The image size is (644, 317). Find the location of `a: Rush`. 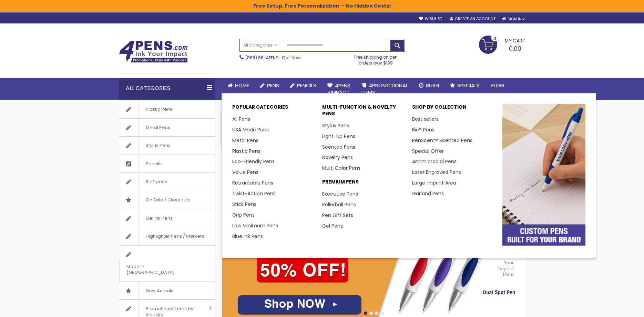

a: Rush is located at coordinates (429, 86).